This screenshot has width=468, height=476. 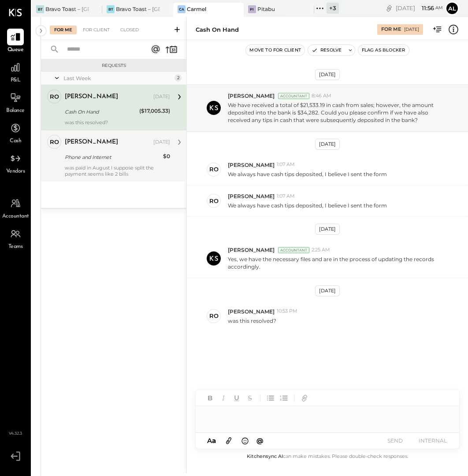 I want to click on div: 2, so click(x=178, y=78).